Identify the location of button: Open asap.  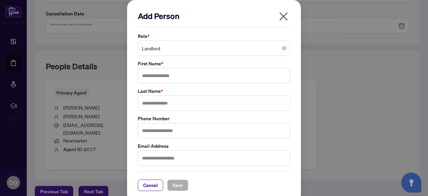
(411, 182).